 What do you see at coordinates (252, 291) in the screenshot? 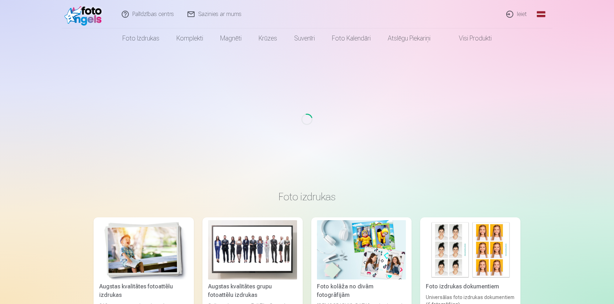
I see `div: Augstas kvalitātes grupu fotoattēlu izdrukas` at bounding box center [252, 291].